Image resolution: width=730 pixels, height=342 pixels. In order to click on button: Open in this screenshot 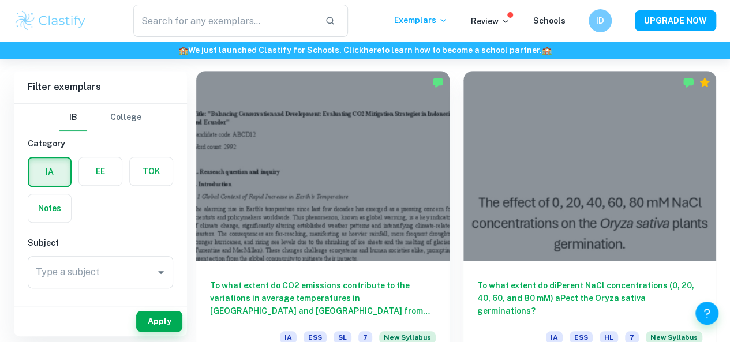, I will do `click(161, 273)`.